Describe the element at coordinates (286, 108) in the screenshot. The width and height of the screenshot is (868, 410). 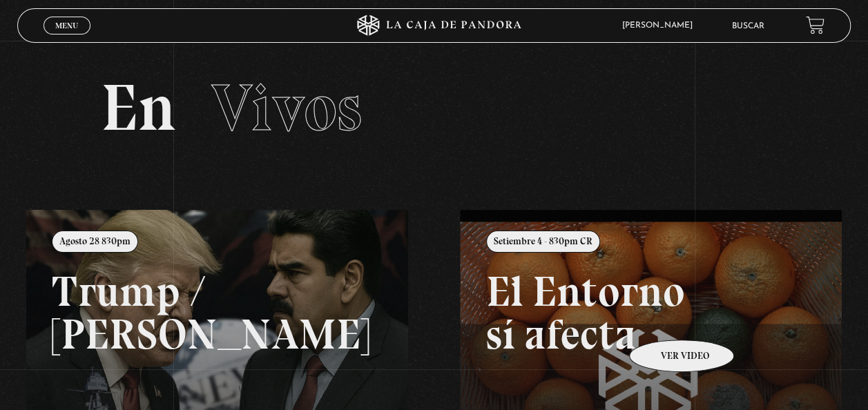
I see `span: Vivos` at that location.